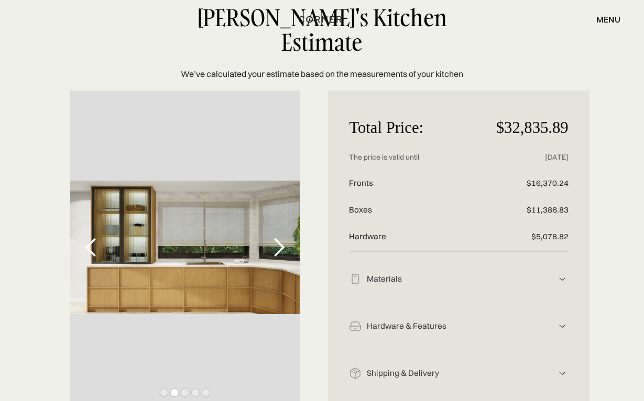 The width and height of the screenshot is (644, 401). I want to click on a: home, so click(322, 19).